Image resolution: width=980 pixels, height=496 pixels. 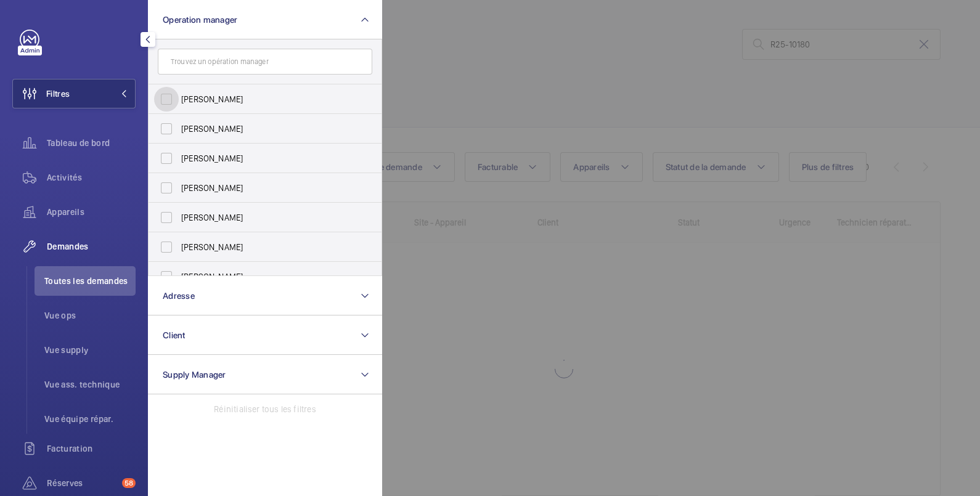 I want to click on span: 58, so click(x=129, y=483).